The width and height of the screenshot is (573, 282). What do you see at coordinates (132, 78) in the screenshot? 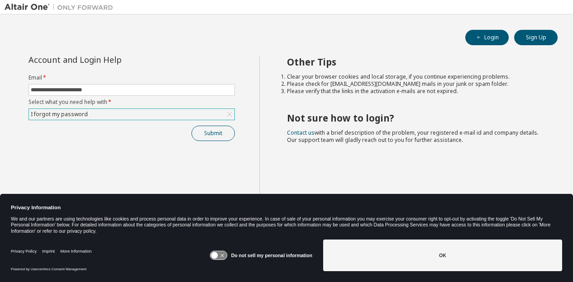
I see `label: Email` at bounding box center [132, 78].